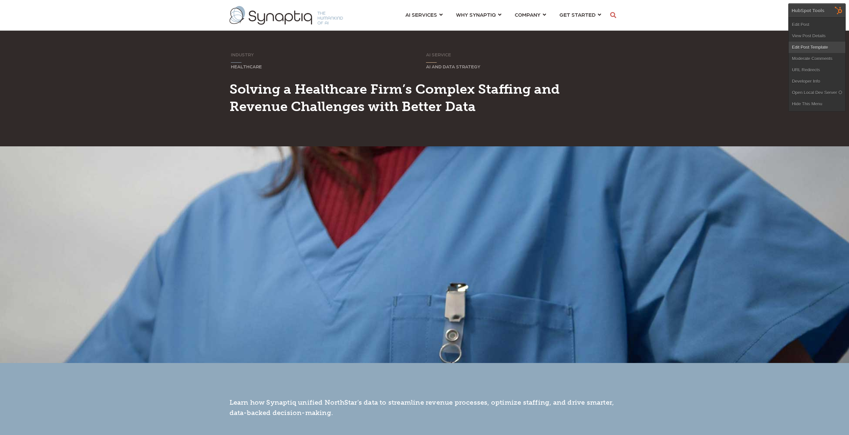 The width and height of the screenshot is (849, 435). Describe the element at coordinates (286, 15) in the screenshot. I see `img: synaptiq logo-2` at that location.